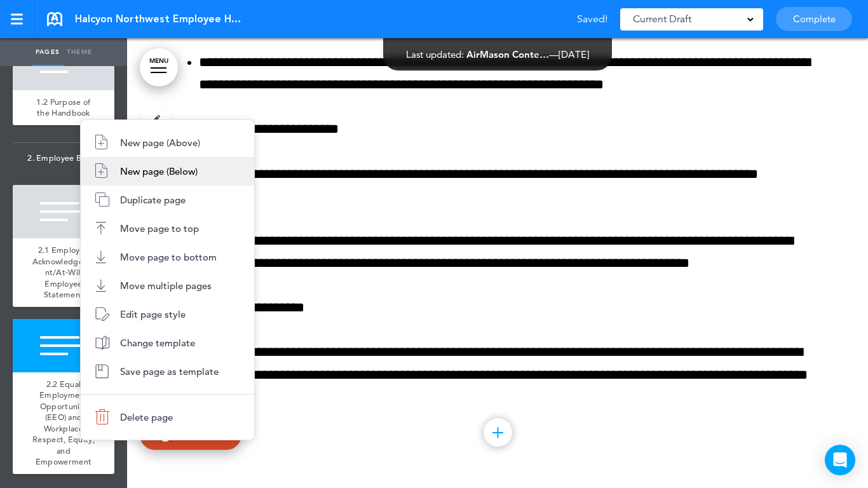 This screenshot has width=868, height=488. What do you see at coordinates (146, 417) in the screenshot?
I see `span: Delete page` at bounding box center [146, 417].